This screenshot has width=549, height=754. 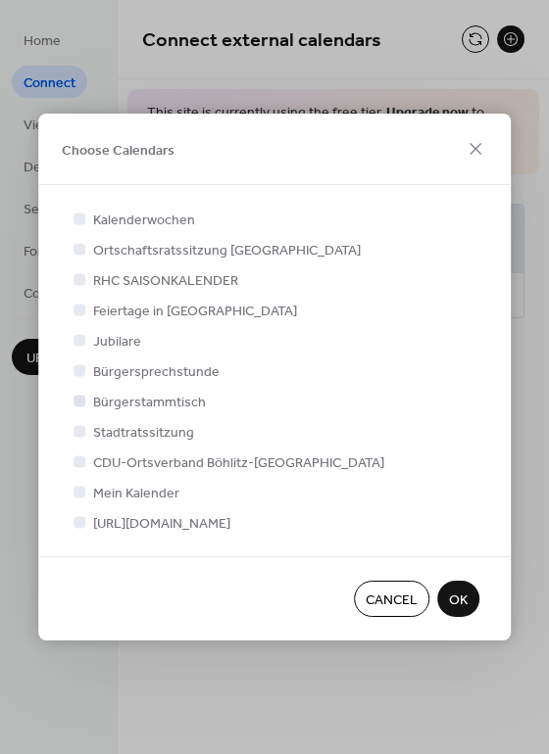 What do you see at coordinates (166, 281) in the screenshot?
I see `span: RHC SAISONKALENDER` at bounding box center [166, 281].